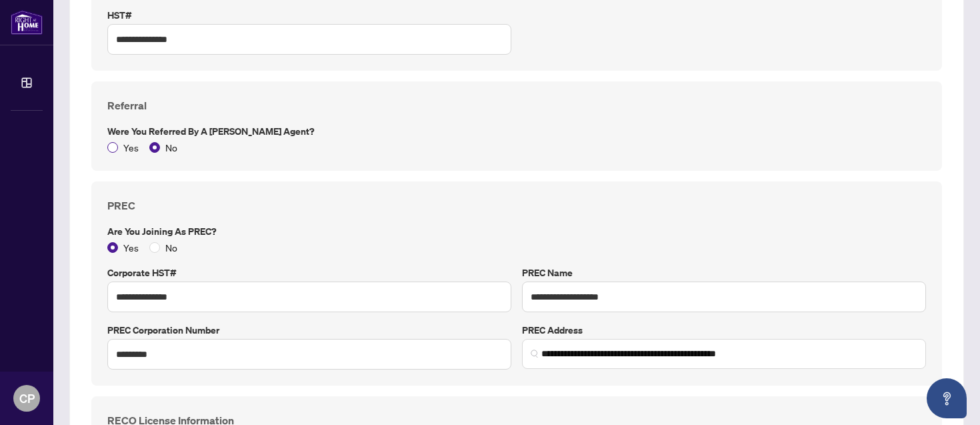 Image resolution: width=980 pixels, height=425 pixels. What do you see at coordinates (309, 330) in the screenshot?
I see `label: PREC Corporation Number` at bounding box center [309, 330].